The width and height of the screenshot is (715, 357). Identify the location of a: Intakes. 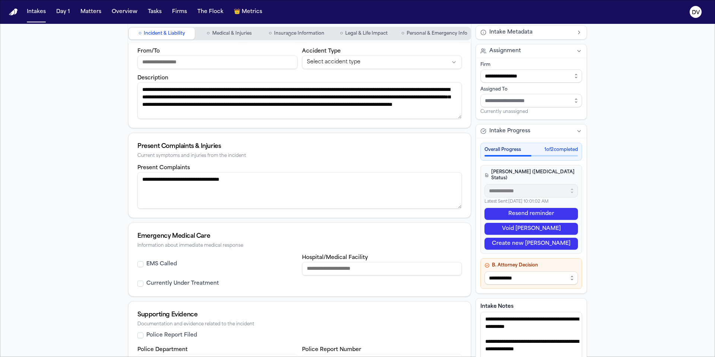
(36, 12).